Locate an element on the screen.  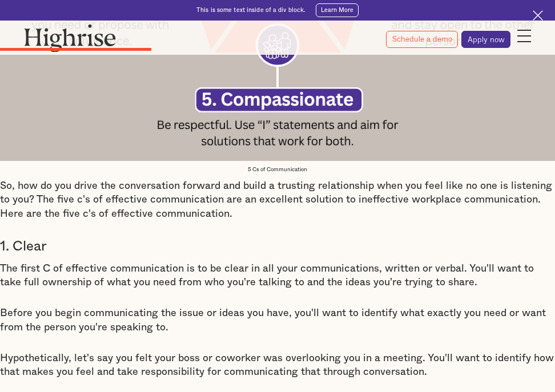
img: Cross icon is located at coordinates (538, 15).